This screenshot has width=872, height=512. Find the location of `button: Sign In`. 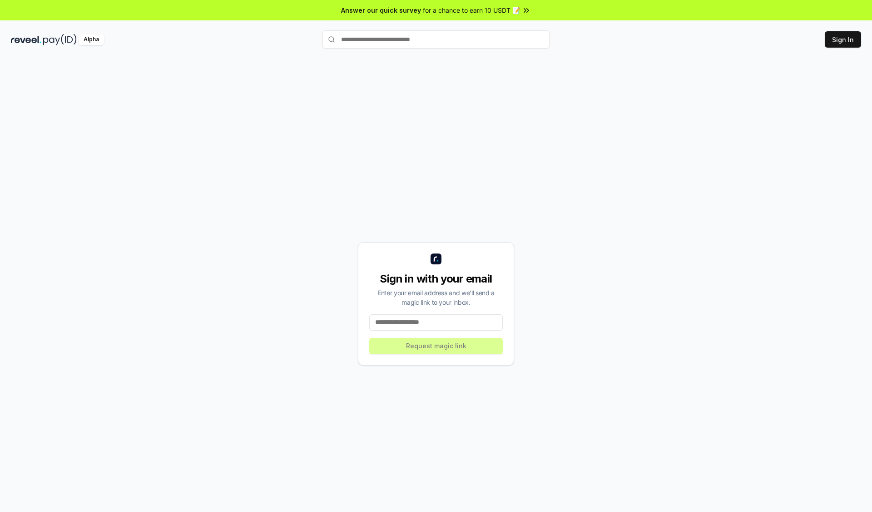

button: Sign In is located at coordinates (843, 39).